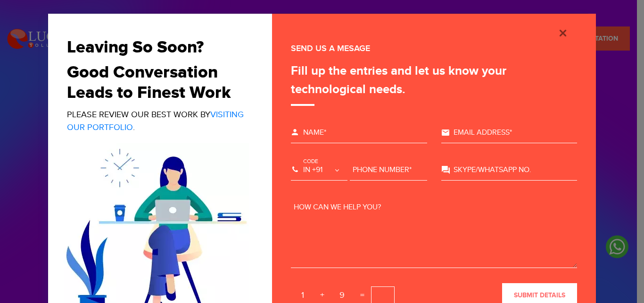 This screenshot has width=644, height=303. Describe the element at coordinates (563, 32) in the screenshot. I see `button: Close` at that location.